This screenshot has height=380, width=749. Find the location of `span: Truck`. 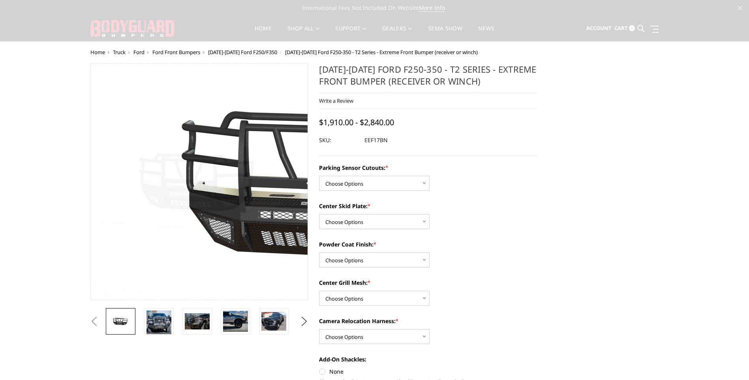

span: Truck is located at coordinates (119, 52).